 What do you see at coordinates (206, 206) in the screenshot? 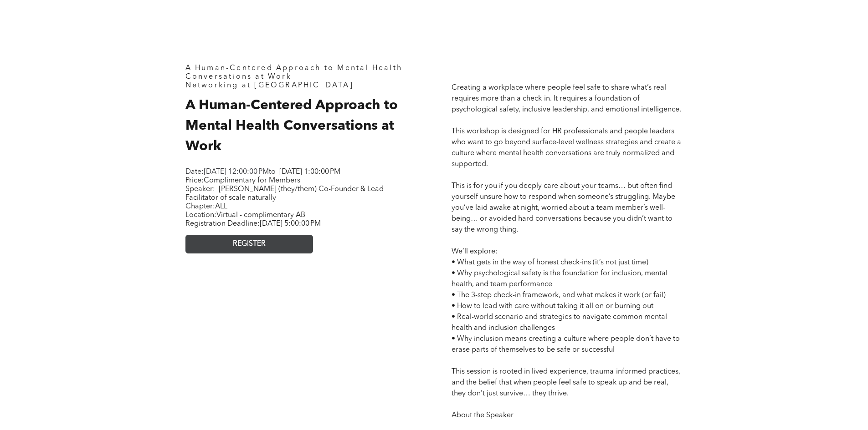
I see `span: Chapter:` at bounding box center [206, 206].